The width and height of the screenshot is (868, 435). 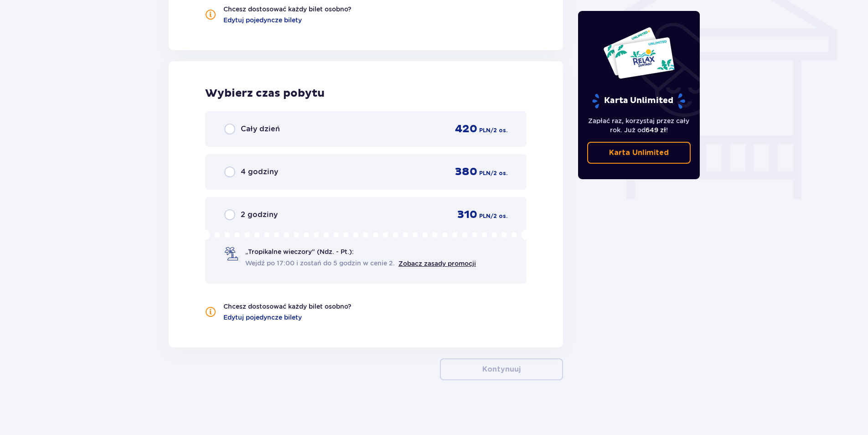 I want to click on a: Karta Unlimited, so click(x=639, y=153).